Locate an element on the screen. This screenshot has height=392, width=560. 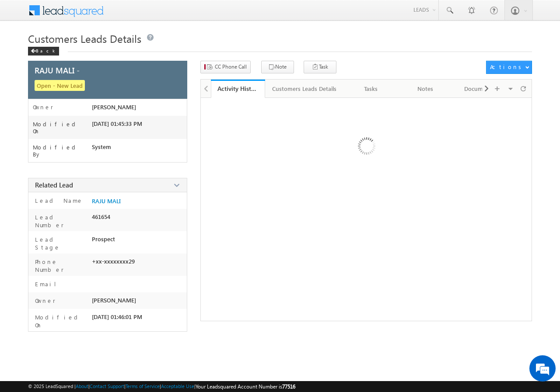
label: Modified By is located at coordinates (62, 151).